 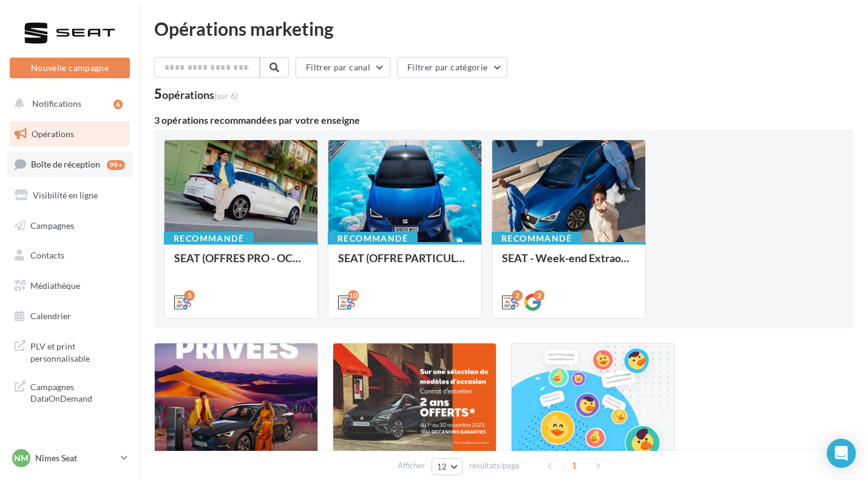 I want to click on div: 3 opérations recommandées par votre enseigne, so click(x=504, y=120).